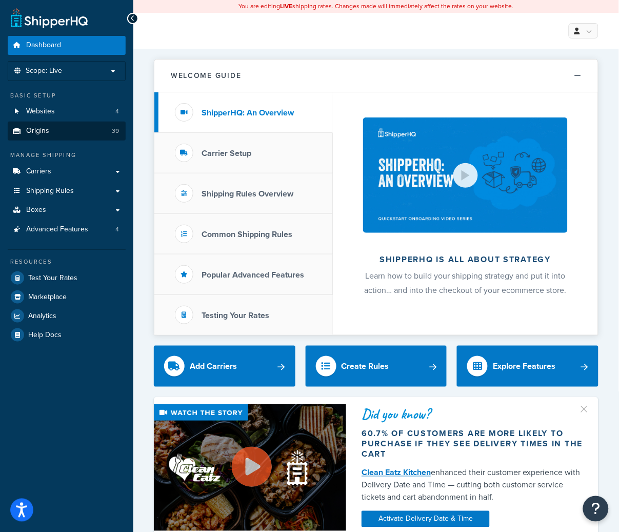  I want to click on div: enhanced their customer experience with Delivery Date and Time — cutting both customer service ti..., so click(472, 485).